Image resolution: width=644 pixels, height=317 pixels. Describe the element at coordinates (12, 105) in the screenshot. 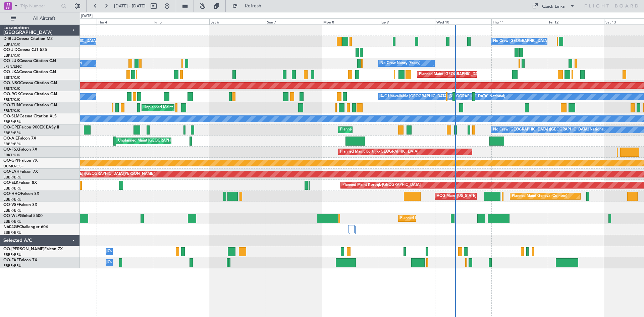

I see `span: OO-ZUN` at that location.